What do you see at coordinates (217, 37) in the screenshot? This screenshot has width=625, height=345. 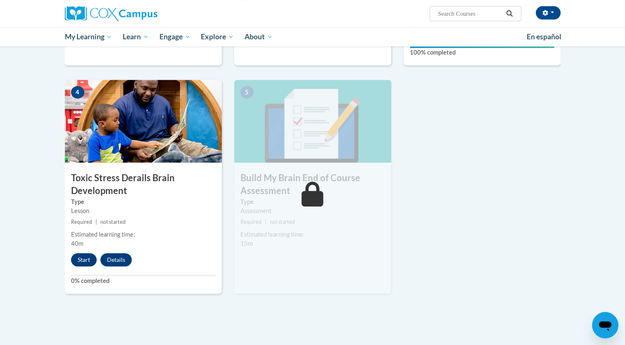 I see `span: Explore` at bounding box center [217, 37].